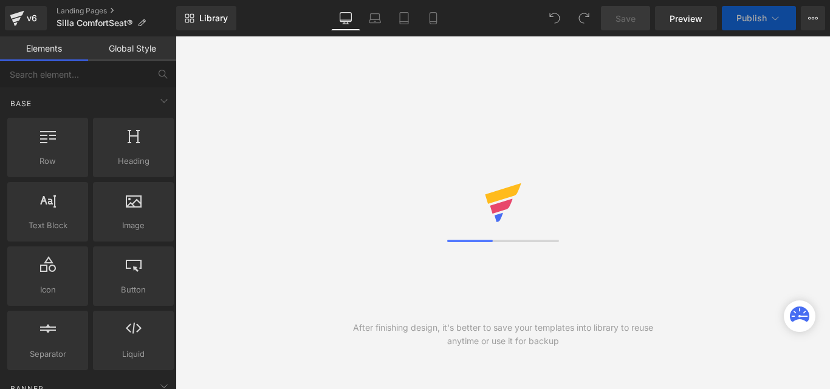 The height and width of the screenshot is (389, 830). Describe the element at coordinates (686, 18) in the screenshot. I see `span: Preview` at that location.